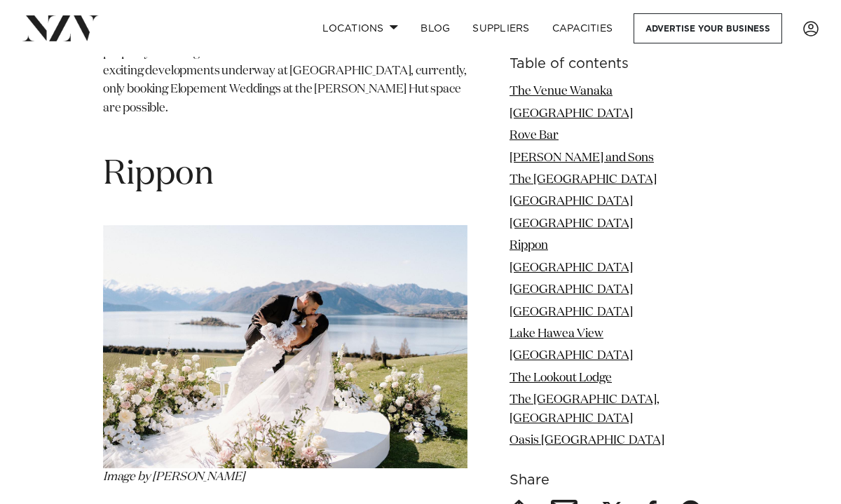  I want to click on a: The Venue Wanaka, so click(560, 91).